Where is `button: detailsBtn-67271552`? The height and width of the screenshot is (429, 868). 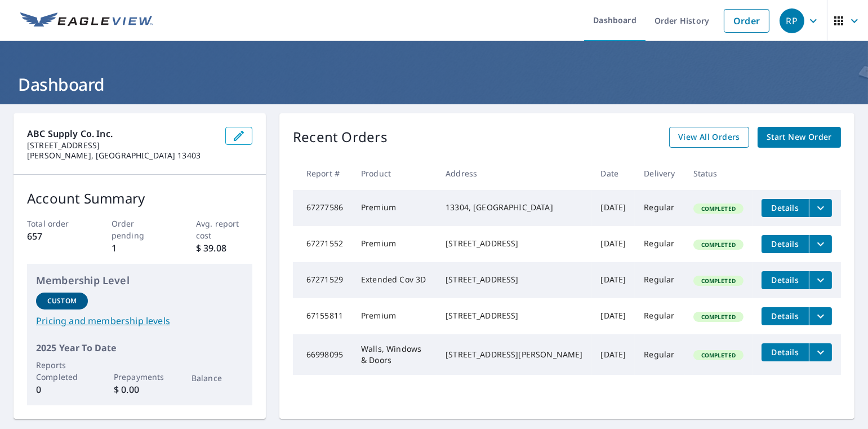
button: detailsBtn-67271552 is located at coordinates (785, 244).